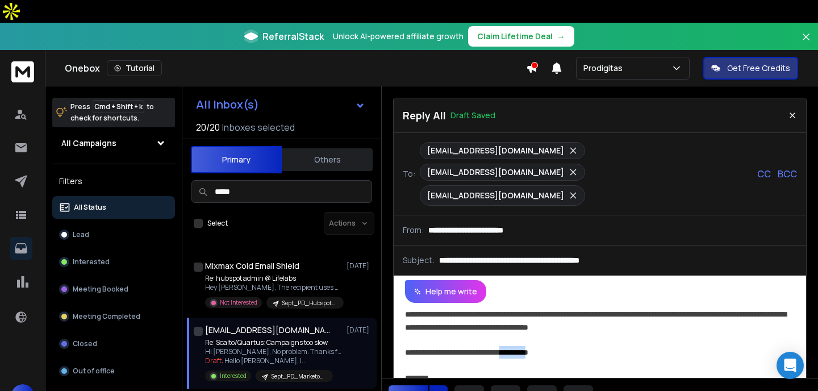 This screenshot has height=391, width=818. Describe the element at coordinates (227, 105) in the screenshot. I see `h1: All Inbox(s)` at that location.